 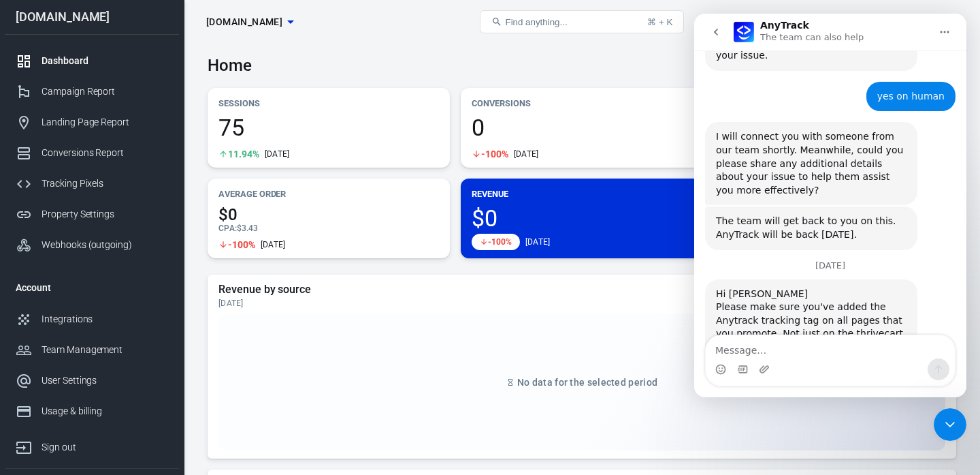 What do you see at coordinates (105, 244) in the screenshot?
I see `div: Webhooks (outgoing)` at bounding box center [105, 244].